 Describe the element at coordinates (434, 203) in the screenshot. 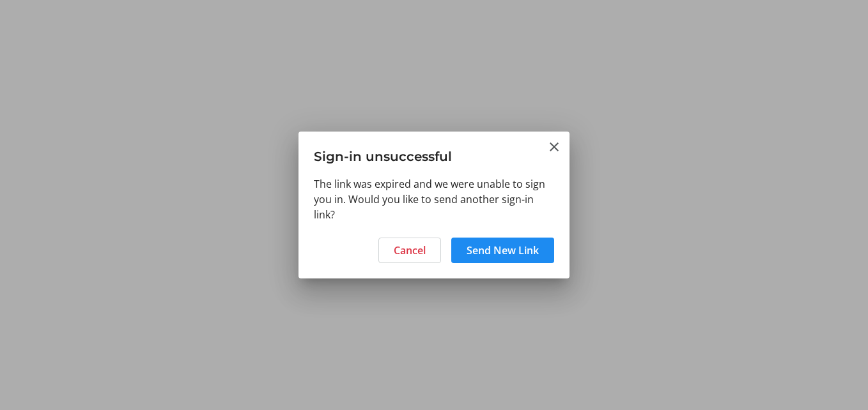

I see `div: The link was expired and we were unable to sign you in. Would you like to send another sign-in link?` at that location.